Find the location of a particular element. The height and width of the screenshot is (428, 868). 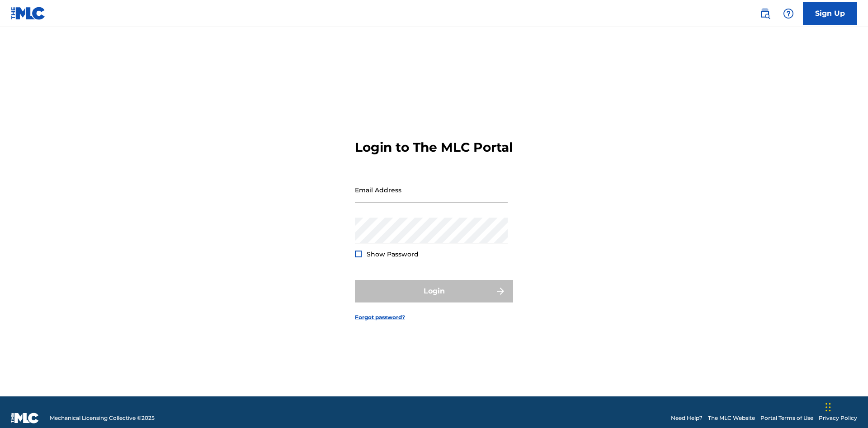

a: Portal Terms of Use is located at coordinates (786, 418).